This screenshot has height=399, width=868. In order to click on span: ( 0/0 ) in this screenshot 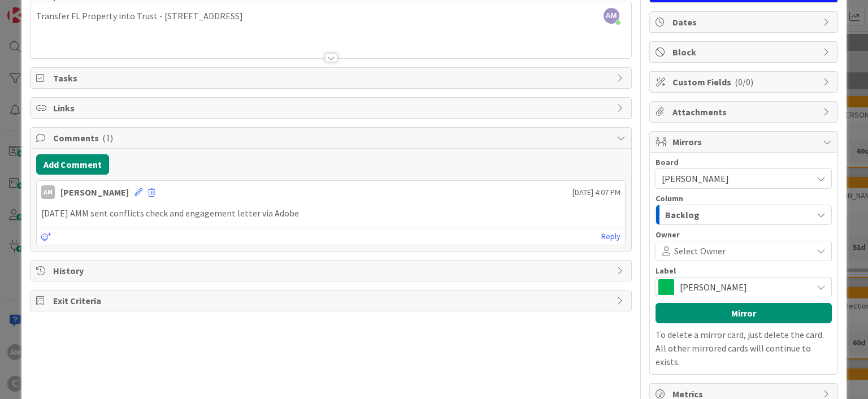, I will do `click(744, 82)`.